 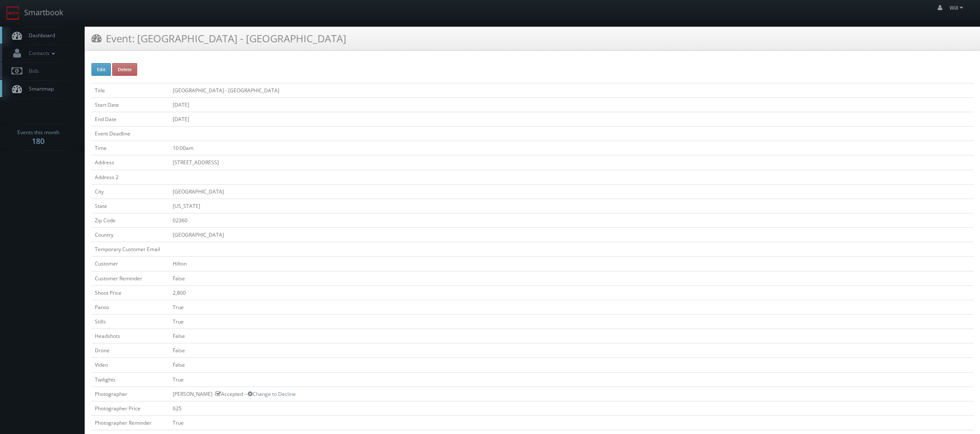 I want to click on td: Title, so click(x=130, y=90).